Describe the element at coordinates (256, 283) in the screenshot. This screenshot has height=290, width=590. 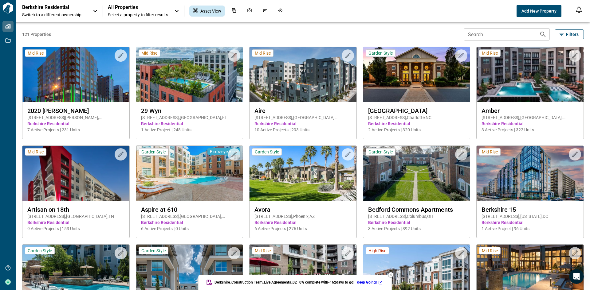
I see `span: Berkshire_Construction Team_Live Agreements_02` at that location.